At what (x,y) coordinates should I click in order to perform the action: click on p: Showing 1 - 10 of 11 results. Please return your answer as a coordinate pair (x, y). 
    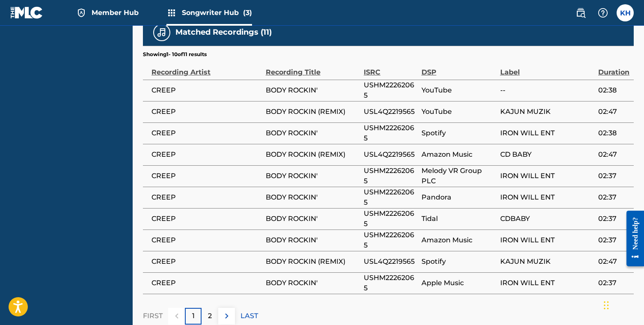
    Looking at the image, I should click on (175, 54).